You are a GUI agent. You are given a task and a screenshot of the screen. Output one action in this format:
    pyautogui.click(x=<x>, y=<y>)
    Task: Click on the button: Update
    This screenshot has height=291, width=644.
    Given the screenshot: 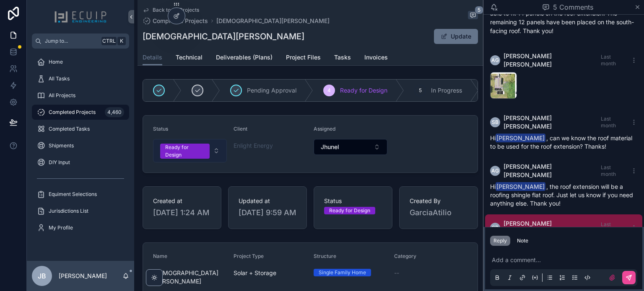 What is the action you would take?
    pyautogui.click(x=456, y=37)
    